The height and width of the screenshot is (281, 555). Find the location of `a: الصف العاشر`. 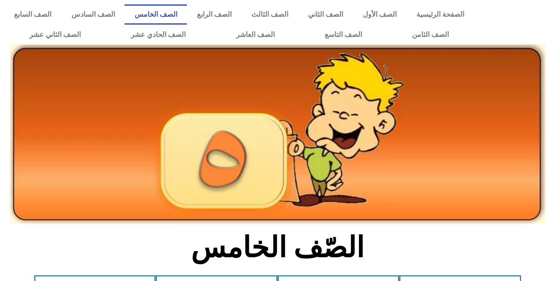

a: الصف العاشر is located at coordinates (255, 35).